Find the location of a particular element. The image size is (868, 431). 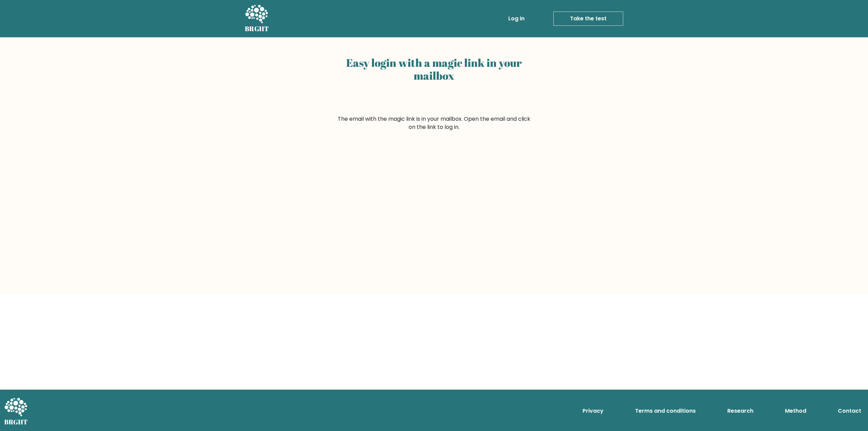

a: Take the test is located at coordinates (589, 18).